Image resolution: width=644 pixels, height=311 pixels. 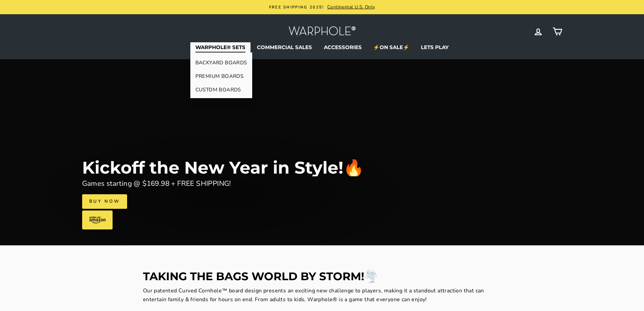 I want to click on span: Continental U.S. Only, so click(x=350, y=7).